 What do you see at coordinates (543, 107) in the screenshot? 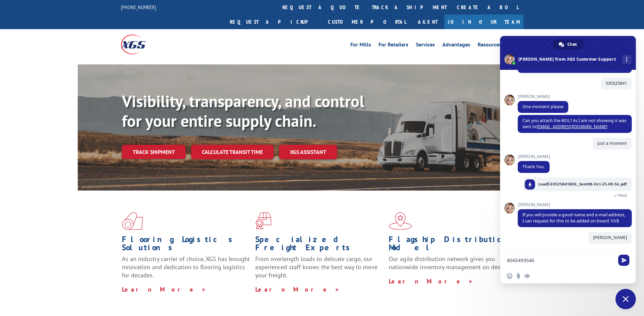
I see `span: One moment please` at bounding box center [543, 107].